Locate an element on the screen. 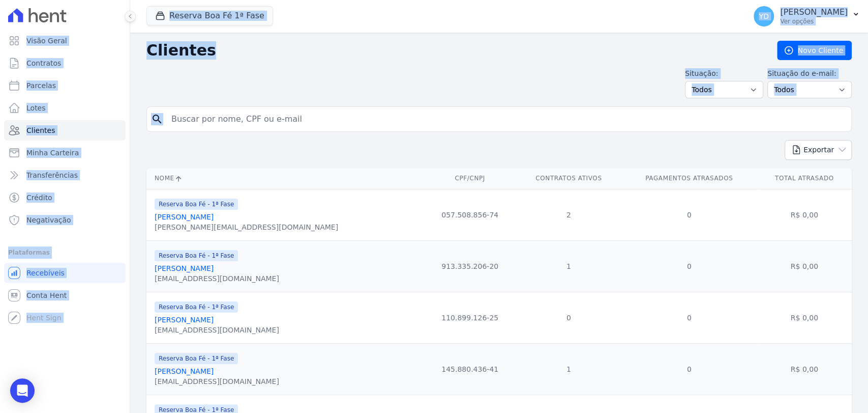 The height and width of the screenshot is (413, 868). span: Clientes is located at coordinates (41, 130).